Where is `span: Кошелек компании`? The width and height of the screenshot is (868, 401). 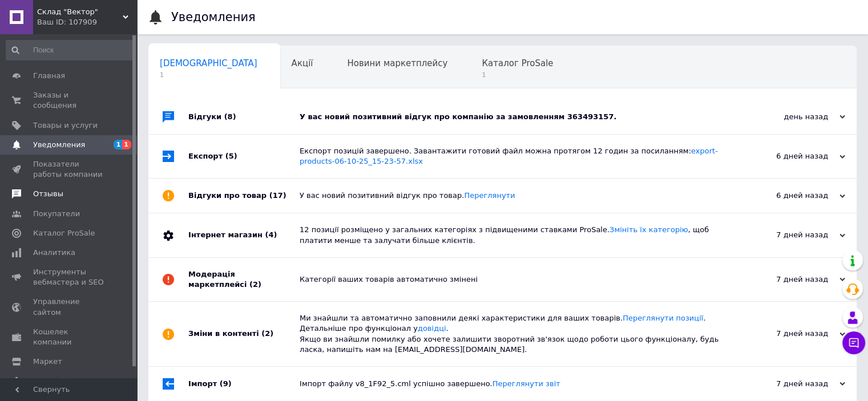 span: Кошелек компании is located at coordinates (69, 337).